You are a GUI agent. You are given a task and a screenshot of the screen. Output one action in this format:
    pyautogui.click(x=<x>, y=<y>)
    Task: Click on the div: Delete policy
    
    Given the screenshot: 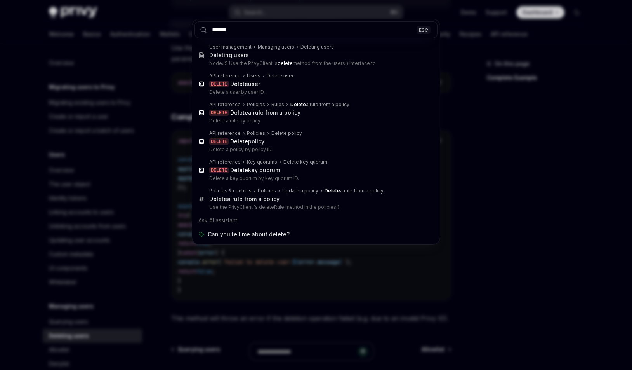 What is the action you would take?
    pyautogui.click(x=287, y=133)
    